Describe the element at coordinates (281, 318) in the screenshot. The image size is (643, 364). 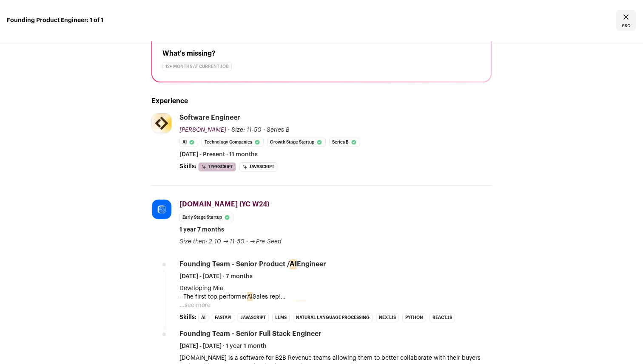
I see `li: LLMs` at that location.